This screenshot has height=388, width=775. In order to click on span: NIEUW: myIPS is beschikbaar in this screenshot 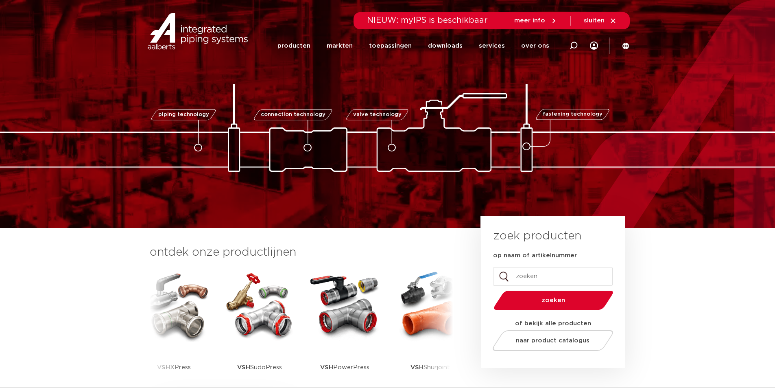, I will do `click(427, 20)`.